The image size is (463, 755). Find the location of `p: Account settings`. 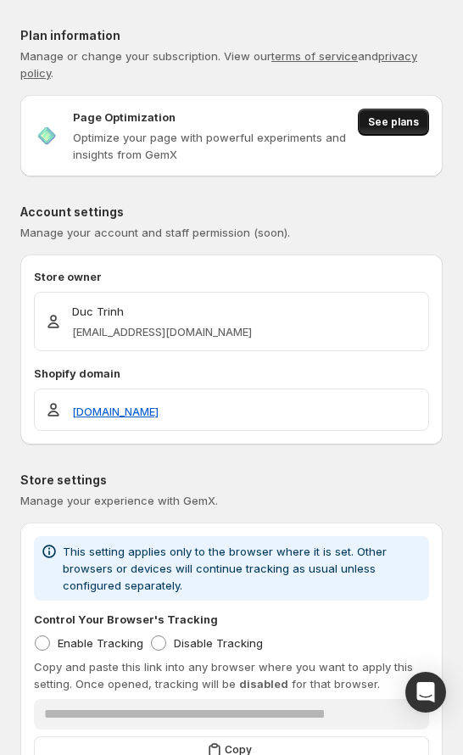

p: Account settings is located at coordinates (231, 212).